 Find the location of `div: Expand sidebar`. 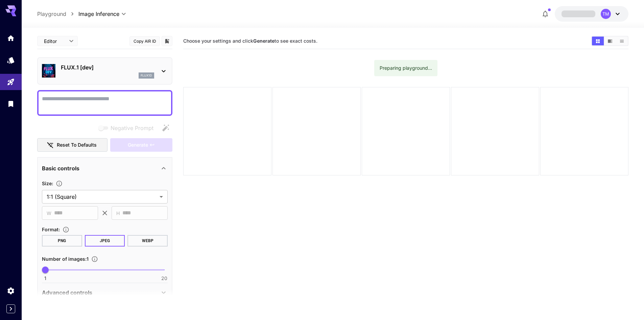

div: Expand sidebar is located at coordinates (11, 308).